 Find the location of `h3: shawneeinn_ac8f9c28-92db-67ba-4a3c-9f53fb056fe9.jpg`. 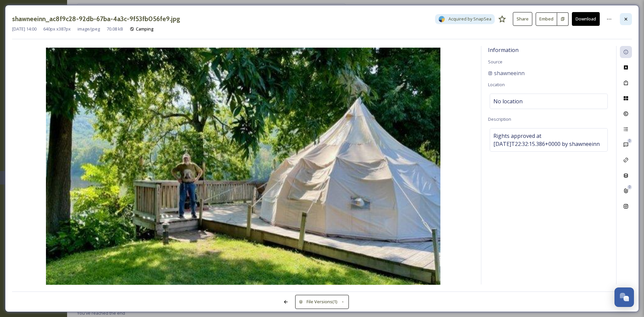

h3: shawneeinn_ac8f9c28-92db-67ba-4a3c-9f53fb056fe9.jpg is located at coordinates (96, 19).